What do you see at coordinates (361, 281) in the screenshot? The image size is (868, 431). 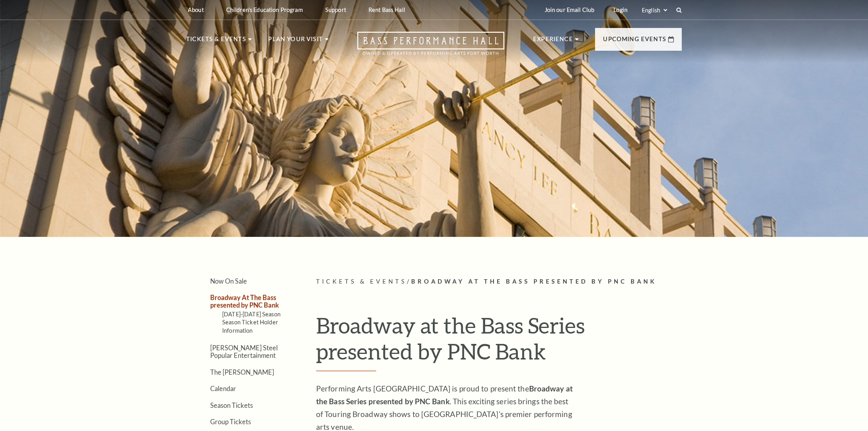 I see `span: Tickets & Events` at bounding box center [361, 281].